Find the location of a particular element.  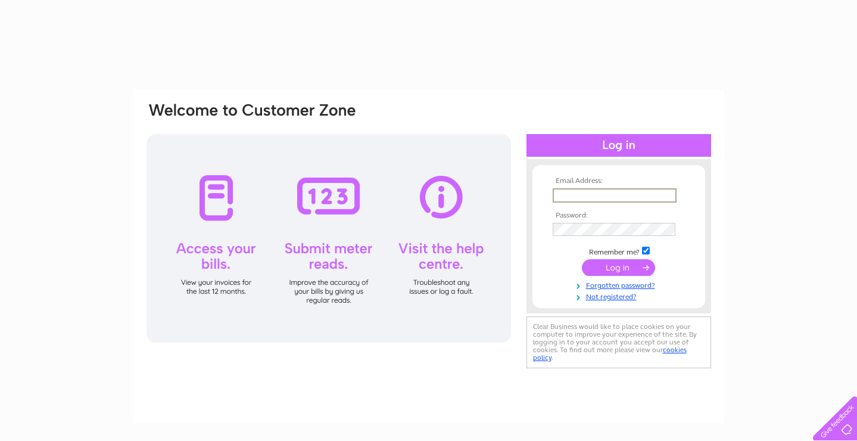

a: Not registered? is located at coordinates (620, 295).